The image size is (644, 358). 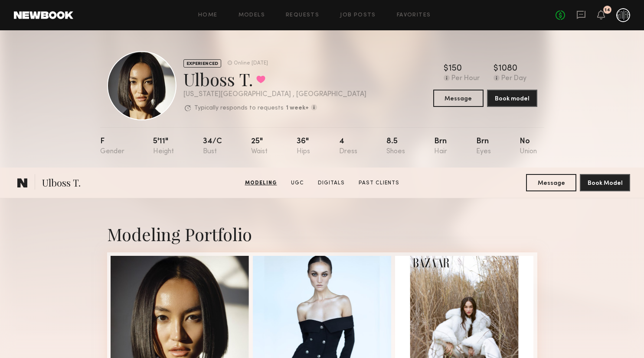 What do you see at coordinates (512, 98) in the screenshot?
I see `a: Book model` at bounding box center [512, 98].